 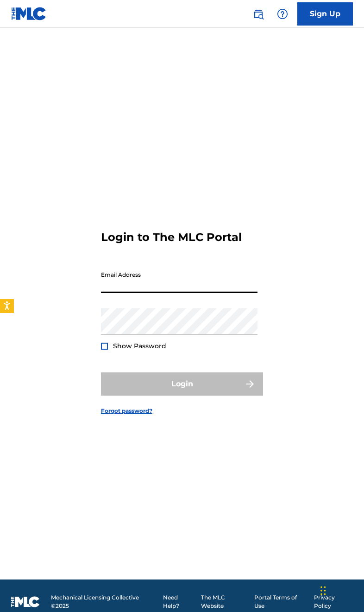 I want to click on a: Need Help?, so click(x=179, y=601).